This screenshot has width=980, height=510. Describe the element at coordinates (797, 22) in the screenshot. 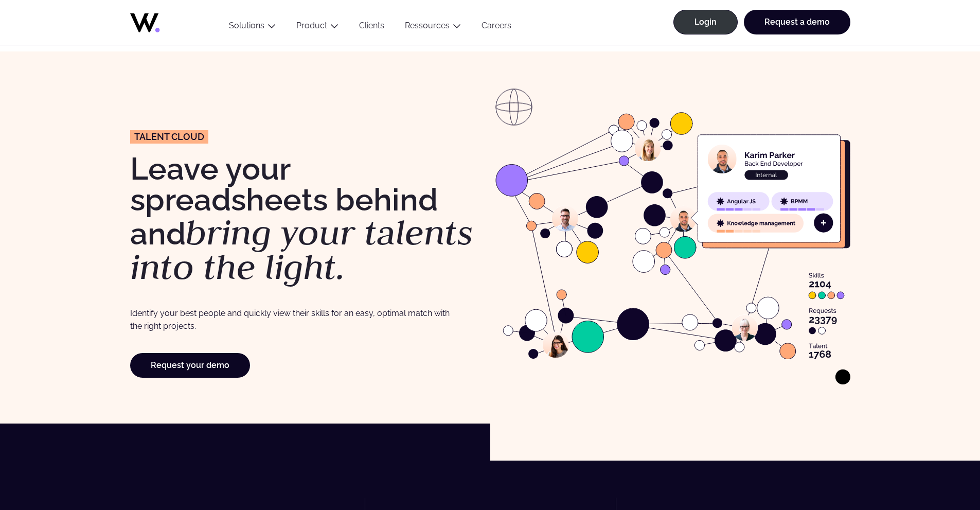

I see `a: Request a demo` at that location.